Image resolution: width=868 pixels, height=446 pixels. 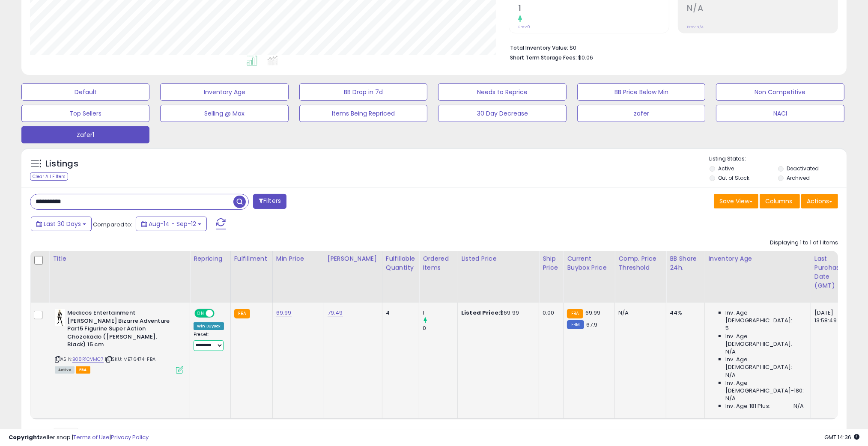 I want to click on b: Short Term Storage Fees:, so click(x=544, y=57).